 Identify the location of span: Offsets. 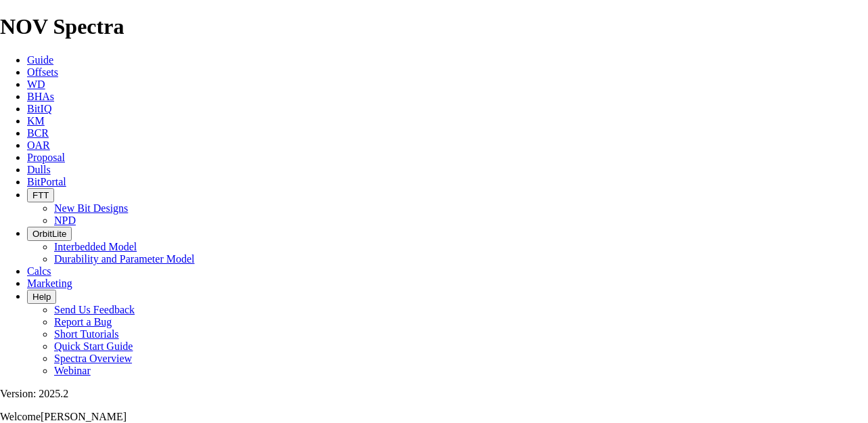
(42, 72).